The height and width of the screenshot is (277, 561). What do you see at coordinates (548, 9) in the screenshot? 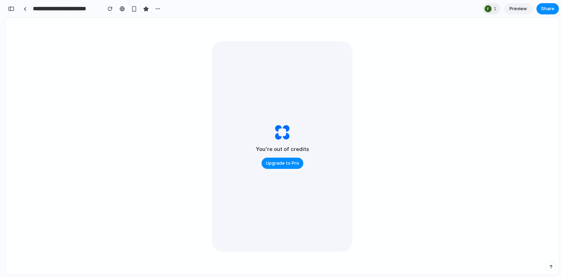
I see `span: Share` at bounding box center [548, 9].